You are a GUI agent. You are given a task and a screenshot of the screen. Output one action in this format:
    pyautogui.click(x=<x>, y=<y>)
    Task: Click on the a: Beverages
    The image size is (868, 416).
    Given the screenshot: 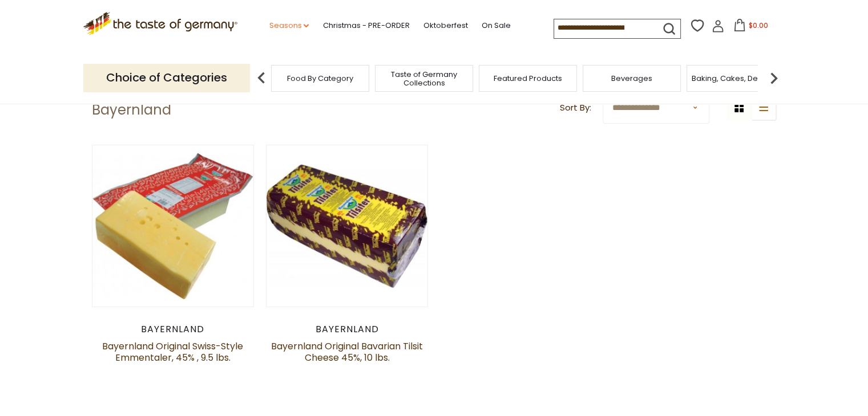 What is the action you would take?
    pyautogui.click(x=632, y=78)
    